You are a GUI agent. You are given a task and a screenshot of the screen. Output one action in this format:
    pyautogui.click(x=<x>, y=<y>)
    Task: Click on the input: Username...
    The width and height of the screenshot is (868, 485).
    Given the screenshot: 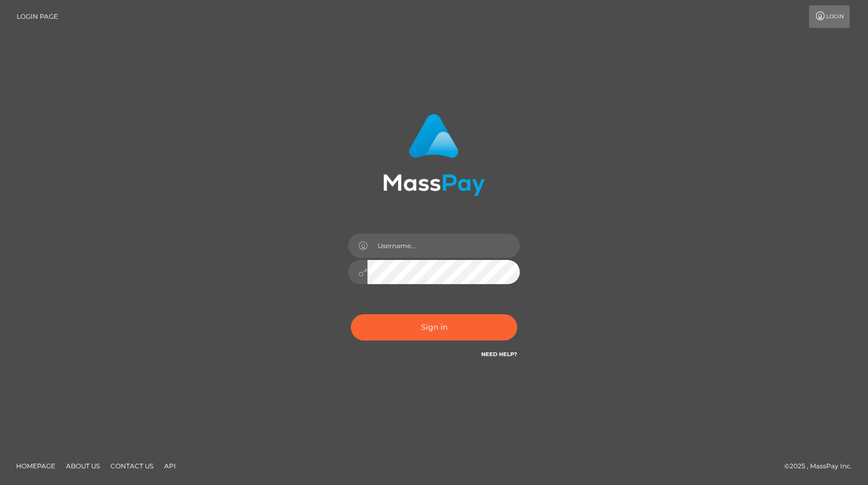 What is the action you would take?
    pyautogui.click(x=444, y=245)
    